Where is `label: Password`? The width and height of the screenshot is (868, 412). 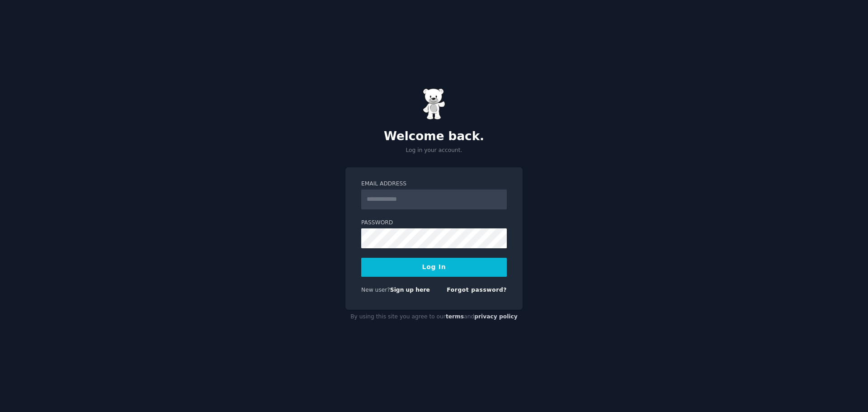 label: Password is located at coordinates (434, 223).